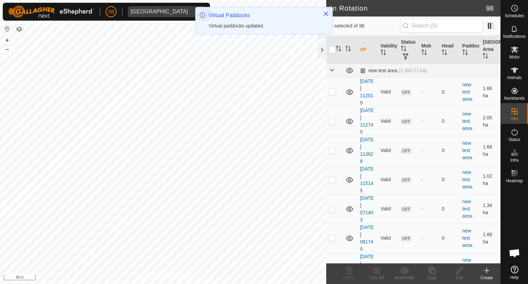 This screenshot has height=284, width=528. Describe the element at coordinates (19, 29) in the screenshot. I see `button: Map Layers` at that location.